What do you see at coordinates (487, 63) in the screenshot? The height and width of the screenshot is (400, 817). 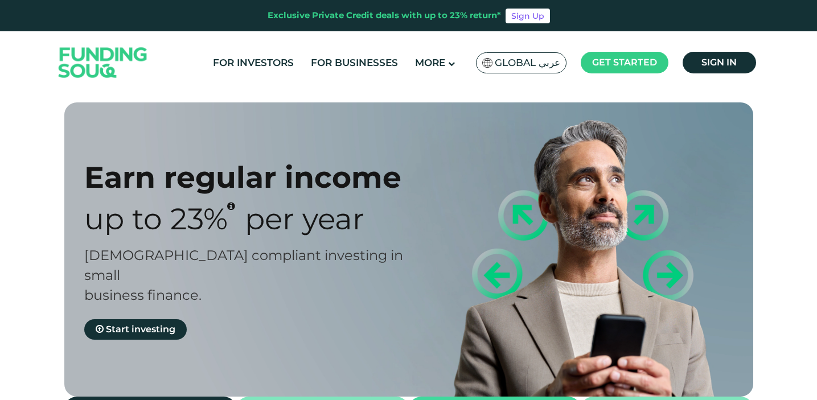 I see `img: SA Flag` at bounding box center [487, 63].